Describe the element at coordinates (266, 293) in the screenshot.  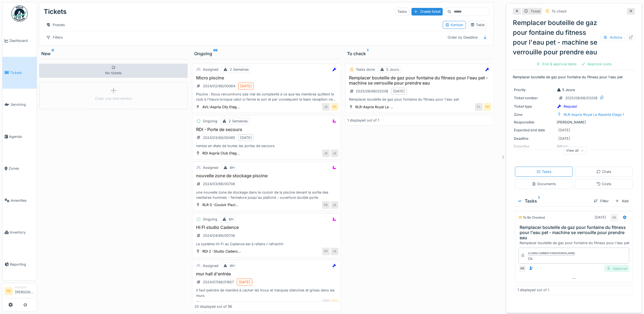
I see `div: il faut peindre de manière à cacher les trous et marques blanches et grises dans les murs` at that location.